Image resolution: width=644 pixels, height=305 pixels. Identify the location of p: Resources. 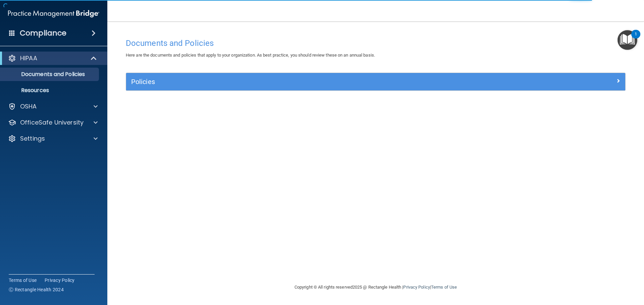
(50, 90).